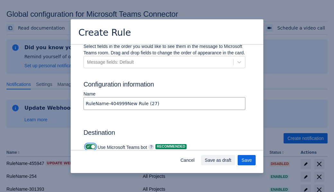  What do you see at coordinates (105, 33) in the screenshot?
I see `h3: Create Rule` at bounding box center [105, 33].